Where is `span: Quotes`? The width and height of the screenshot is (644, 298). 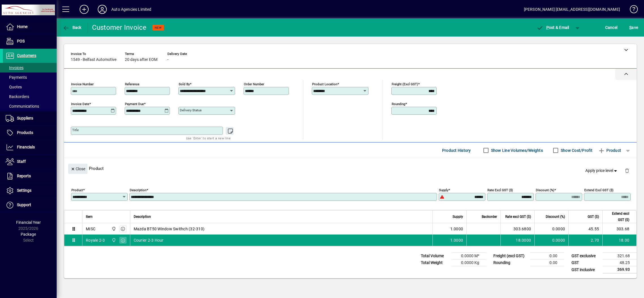 span: Quotes is located at coordinates (14, 87).